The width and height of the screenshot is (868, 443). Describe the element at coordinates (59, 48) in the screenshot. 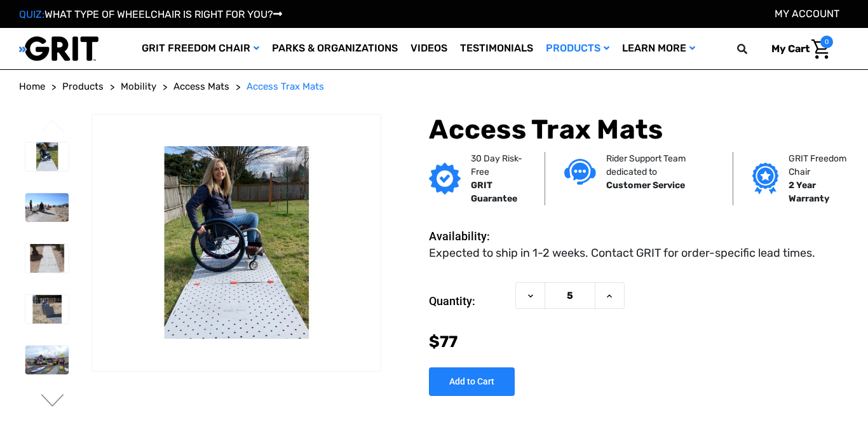

I see `img: GRIT All-Terrain Wheelchair and Mobility Equipment` at that location.